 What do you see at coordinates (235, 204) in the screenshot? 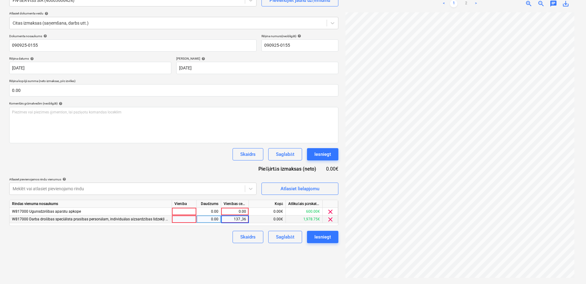
I see `div: Vienības cena` at bounding box center [235, 204].